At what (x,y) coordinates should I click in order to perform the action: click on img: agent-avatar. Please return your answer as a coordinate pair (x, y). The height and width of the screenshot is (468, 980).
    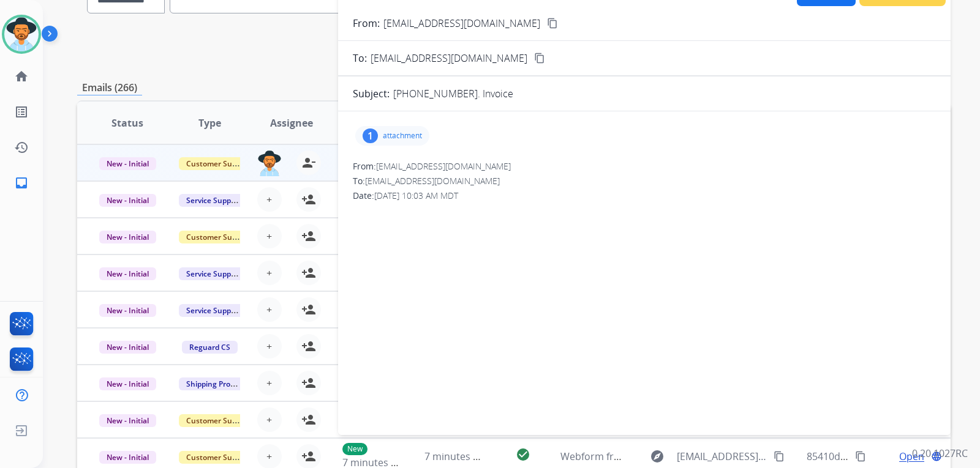
    Looking at the image, I should click on (269, 163).